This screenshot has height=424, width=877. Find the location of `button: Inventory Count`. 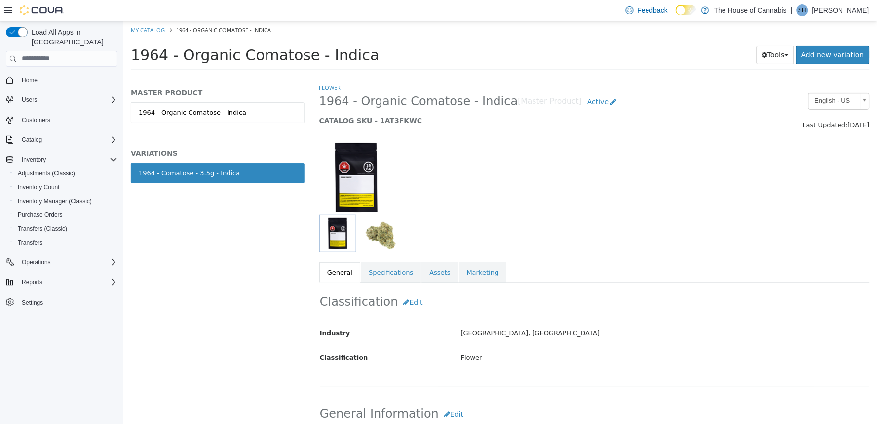

button: Inventory Count is located at coordinates (66, 187).